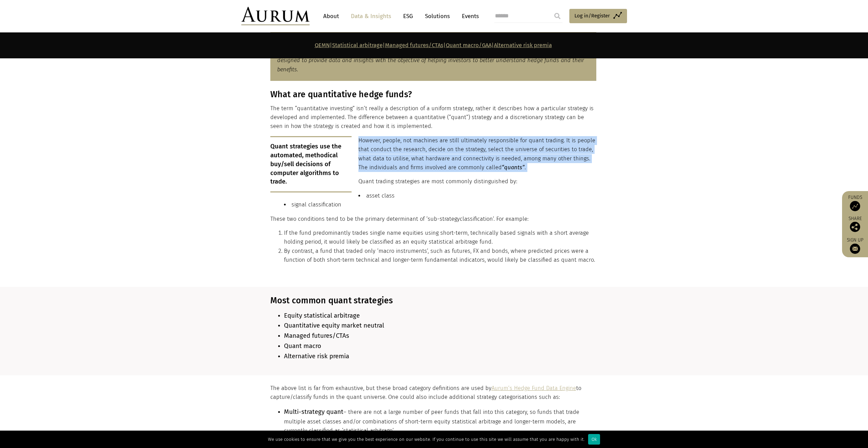 This screenshot has width=868, height=448. What do you see at coordinates (302, 346) in the screenshot?
I see `span: Quant macro` at bounding box center [302, 346].